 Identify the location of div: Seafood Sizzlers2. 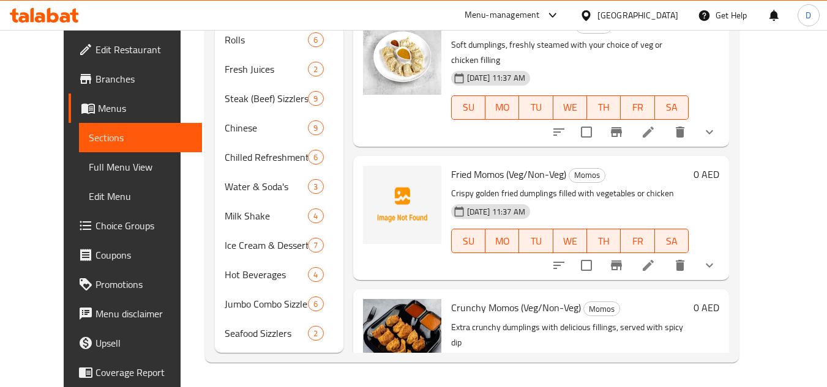
(279, 334).